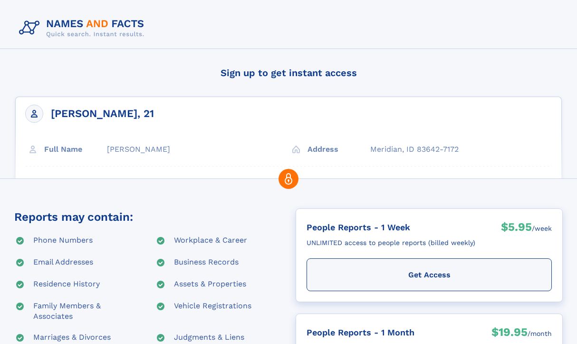 The image size is (577, 344). What do you see at coordinates (391, 243) in the screenshot?
I see `div: UNLIMITED access to people reports (billed weekly)` at bounding box center [391, 243].